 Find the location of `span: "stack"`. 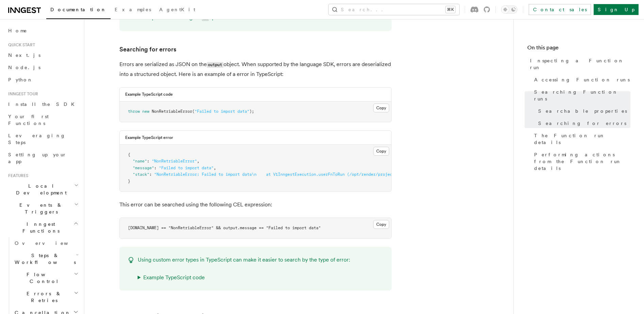

span: "stack" is located at coordinates (141, 174).